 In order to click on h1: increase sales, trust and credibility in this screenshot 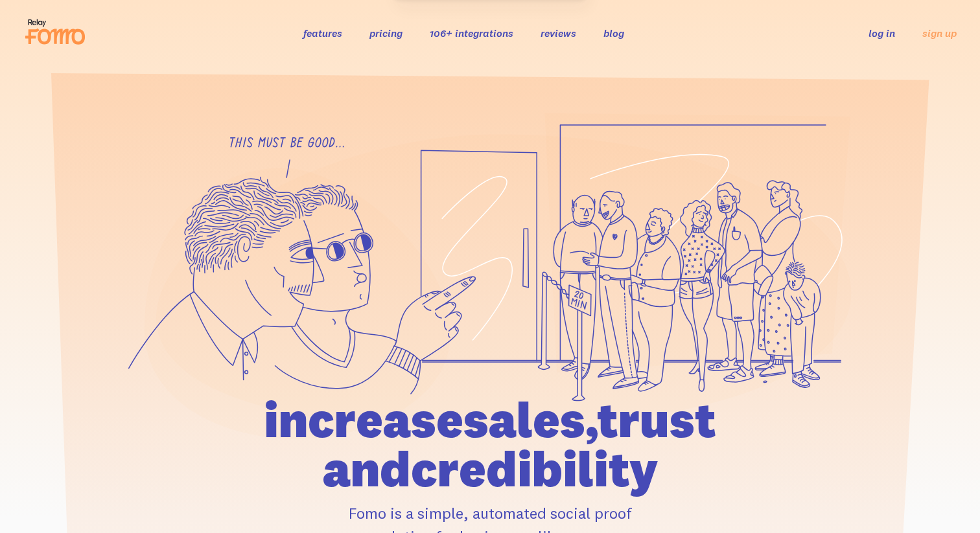, I will do `click(490, 444)`.